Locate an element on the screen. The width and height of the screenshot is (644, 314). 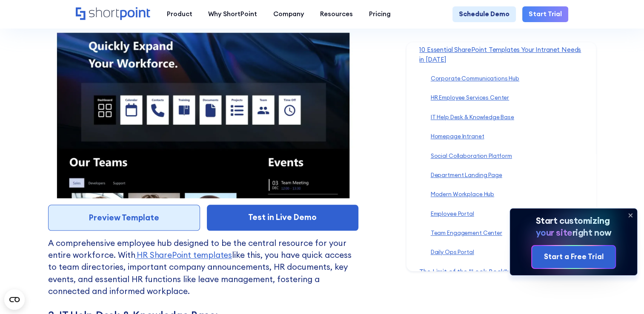
a: Schedule Demo is located at coordinates (484, 15).